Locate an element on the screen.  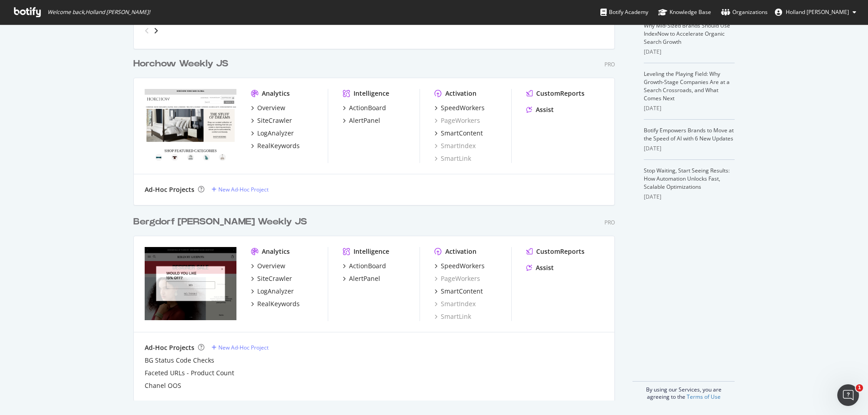
a: Botify Empowers Brands to Move at the Speed of AI with 6 New Updates is located at coordinates (688, 134).